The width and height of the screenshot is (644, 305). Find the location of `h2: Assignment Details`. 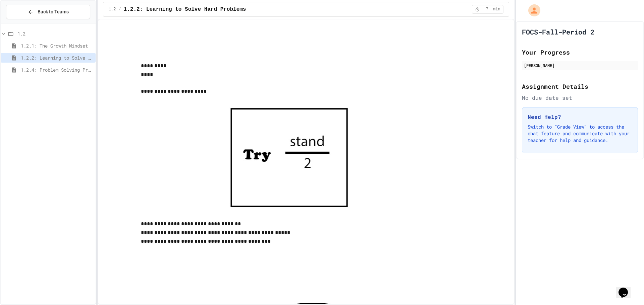

h2: Assignment Details is located at coordinates (580, 86).